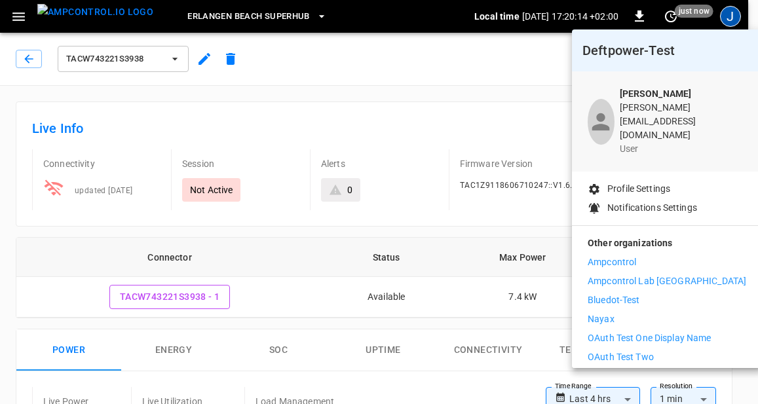 This screenshot has height=404, width=758. Describe the element at coordinates (667, 246) in the screenshot. I see `p: Other organizations` at that location.